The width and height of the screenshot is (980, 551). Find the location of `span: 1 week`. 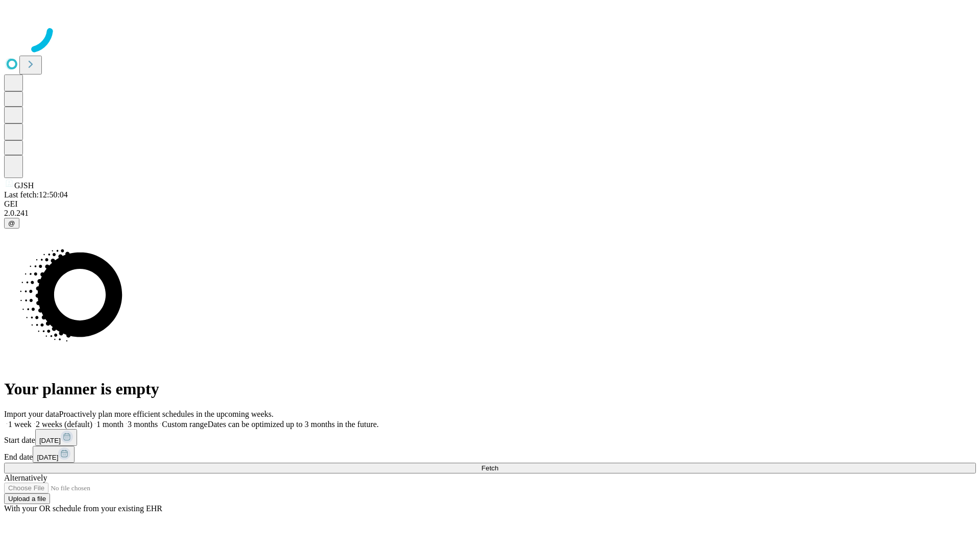

span: 1 week is located at coordinates (20, 424).